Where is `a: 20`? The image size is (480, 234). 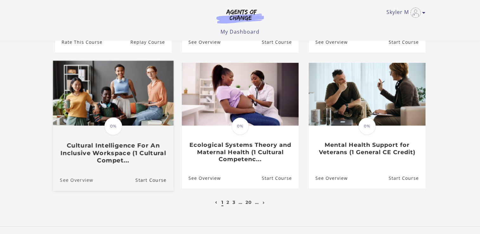 a: 20 is located at coordinates (249, 203).